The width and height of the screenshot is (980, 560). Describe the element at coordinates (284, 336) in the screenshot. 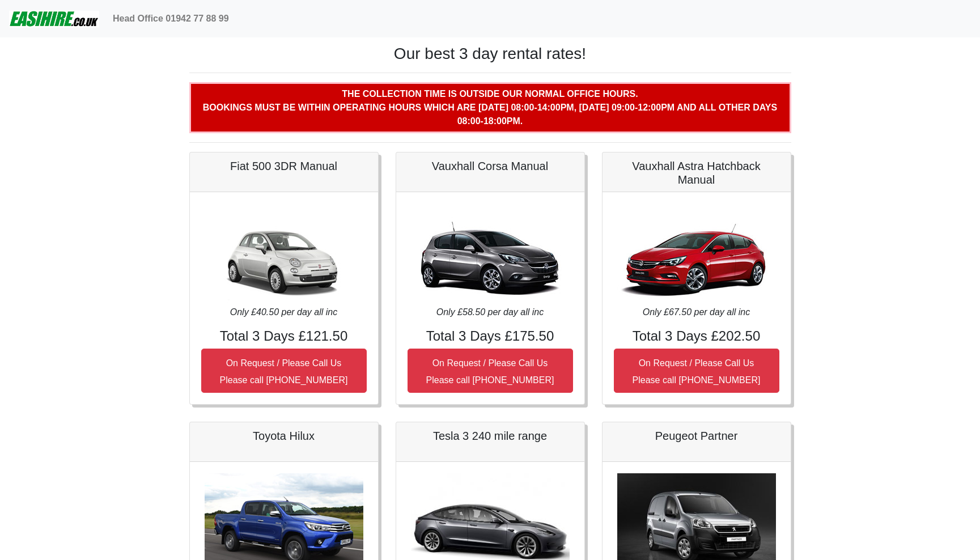

I see `h4: Total 3 Days £121.50` at that location.